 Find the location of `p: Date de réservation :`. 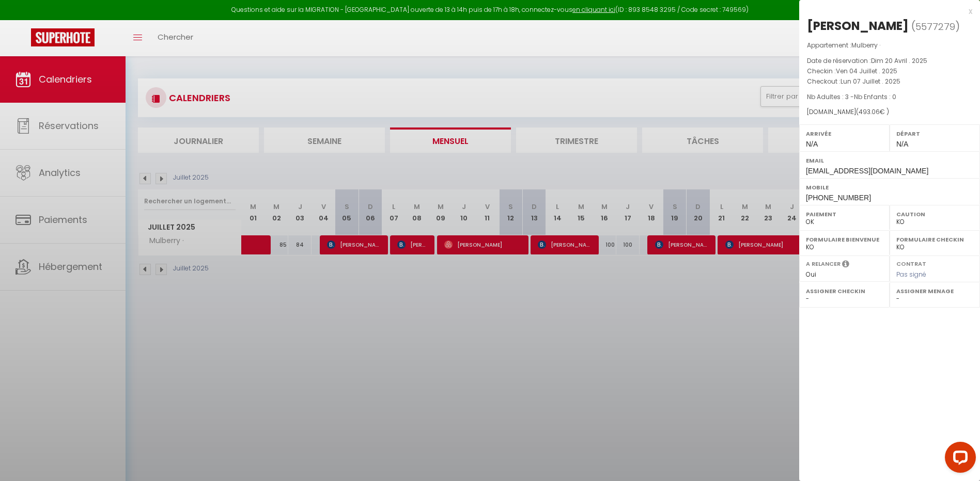

p: Date de réservation : is located at coordinates (890, 61).